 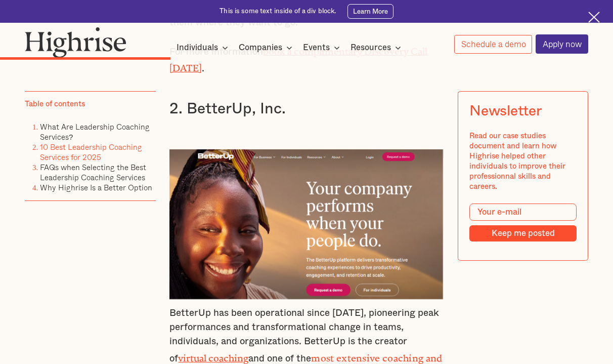 What do you see at coordinates (96, 187) in the screenshot?
I see `a: Why Highrise Is a Better Option` at bounding box center [96, 187].